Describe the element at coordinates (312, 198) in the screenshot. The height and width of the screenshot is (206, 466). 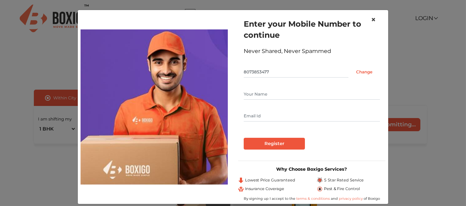
I see `div: By signing up I accept to the and of Boxigo` at that location.